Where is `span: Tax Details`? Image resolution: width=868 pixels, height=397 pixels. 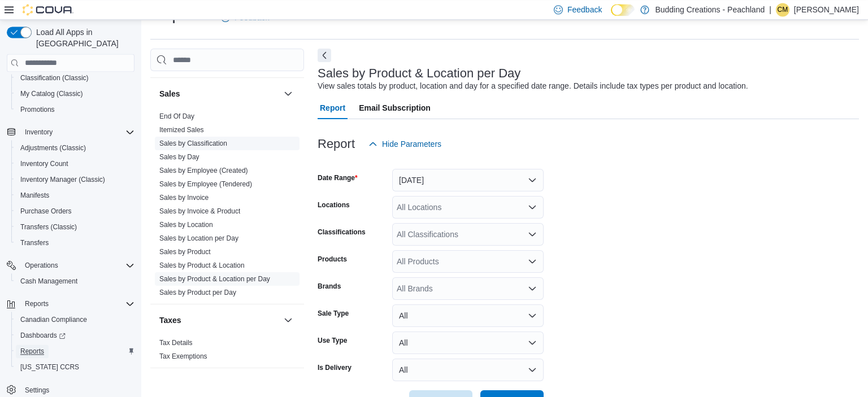 span: Tax Details is located at coordinates (176, 343).